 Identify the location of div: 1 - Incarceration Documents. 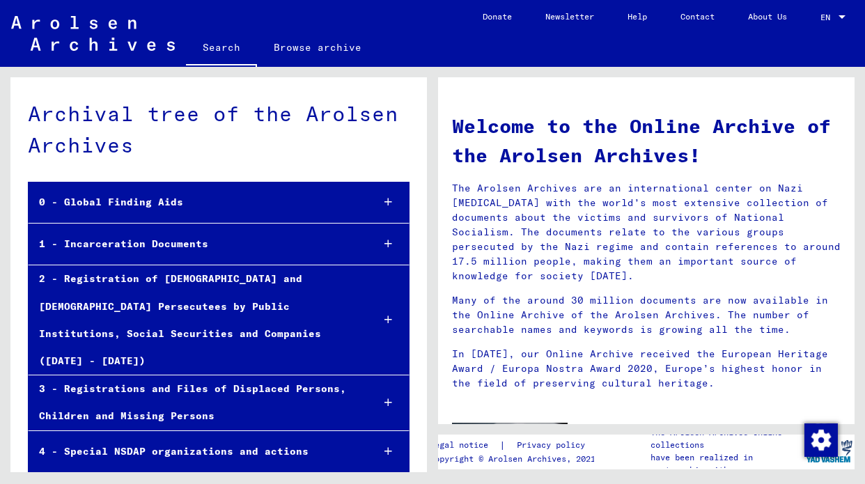
(194, 244).